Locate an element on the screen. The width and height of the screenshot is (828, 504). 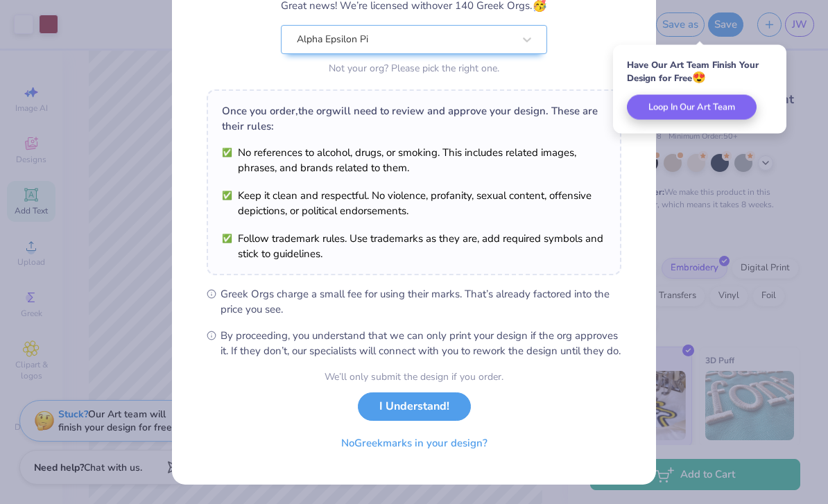
span: By proceeding, you understand that we can only print your design if the org approves it. If they ... is located at coordinates (421, 343).